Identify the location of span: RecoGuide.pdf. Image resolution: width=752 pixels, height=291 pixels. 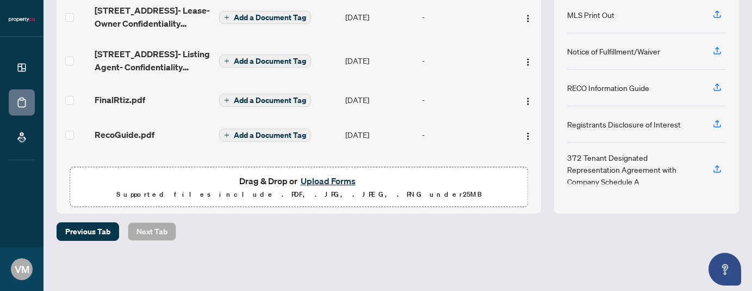
(125, 134).